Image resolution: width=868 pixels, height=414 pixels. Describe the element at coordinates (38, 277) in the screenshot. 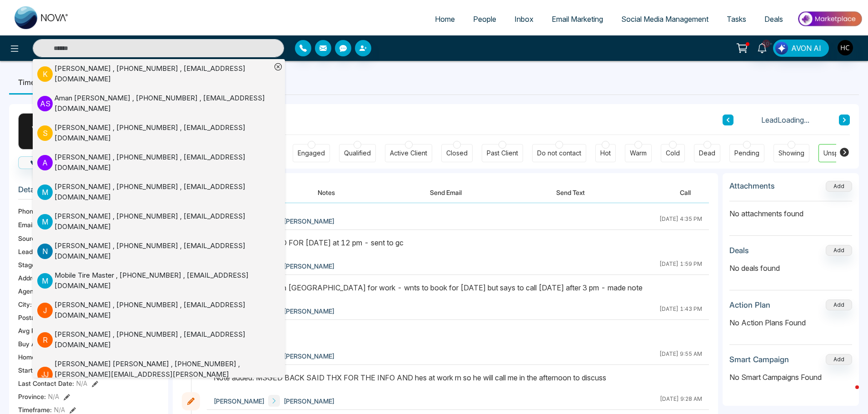

I see `span: Address:` at that location.